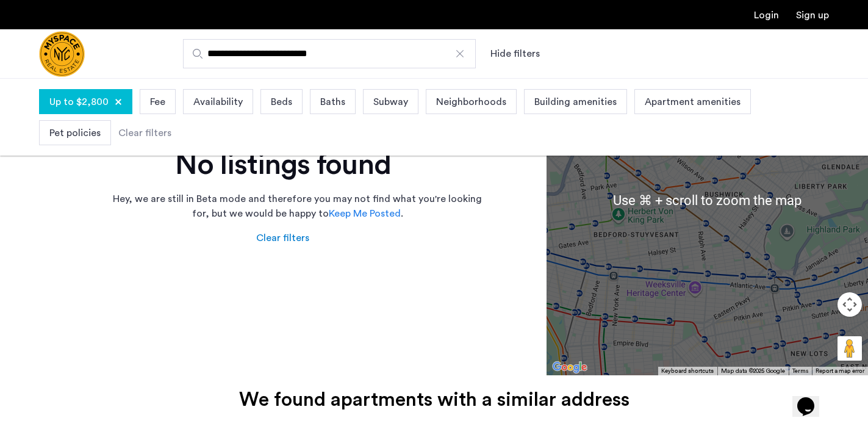 This screenshot has height=429, width=868. Describe the element at coordinates (434, 399) in the screenshot. I see `div: We found apartments with a similar address` at that location.